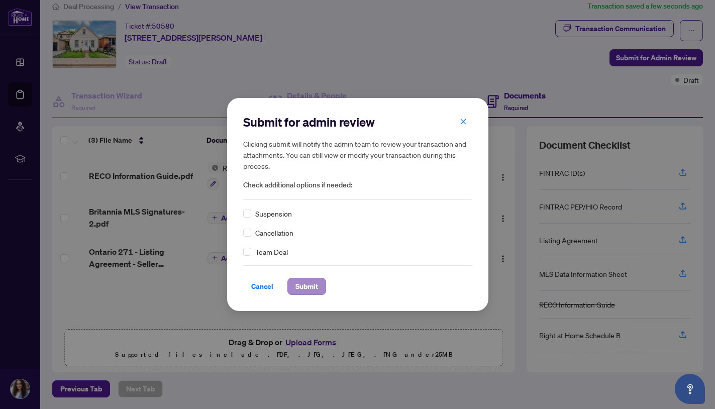  I want to click on span: Cancel, so click(262, 286).